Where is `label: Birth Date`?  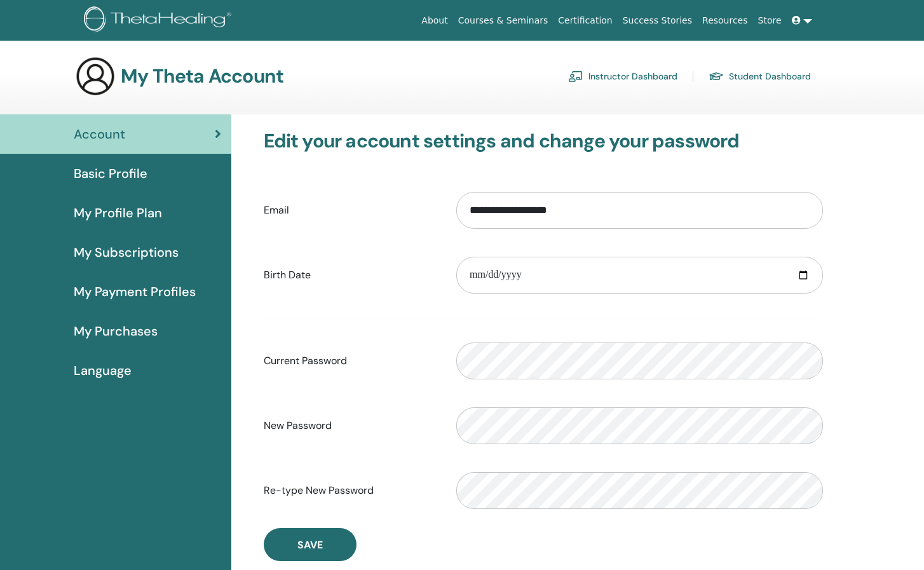
label: Birth Date is located at coordinates (350, 275).